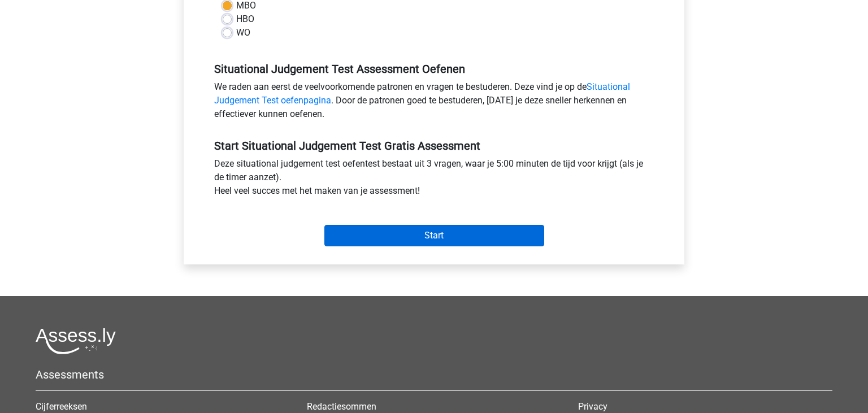  What do you see at coordinates (243, 33) in the screenshot?
I see `label: WO` at bounding box center [243, 33].